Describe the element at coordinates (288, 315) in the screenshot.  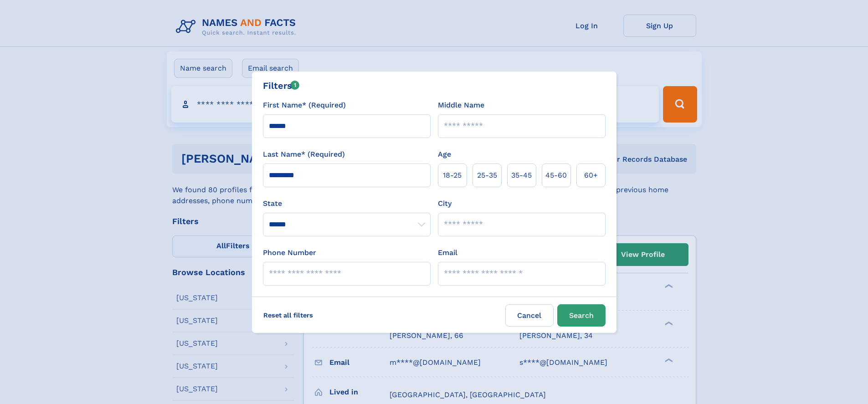
I see `label: Reset all filters` at that location.